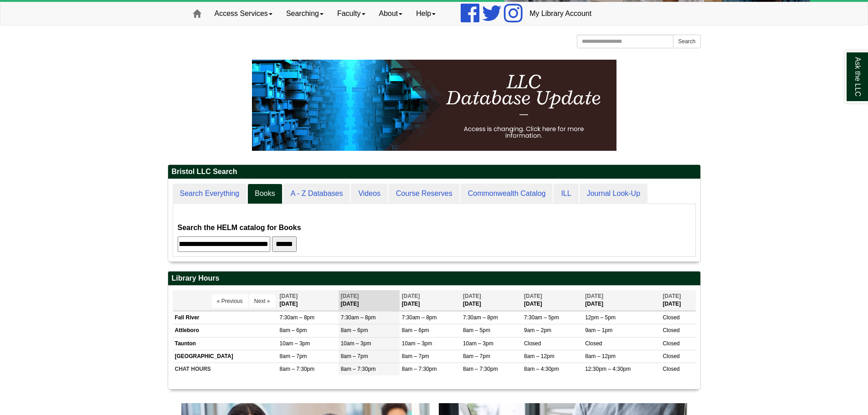 This screenshot has width=868, height=415. Describe the element at coordinates (608, 369) in the screenshot. I see `span: 12:30pm – 4:30pm` at that location.